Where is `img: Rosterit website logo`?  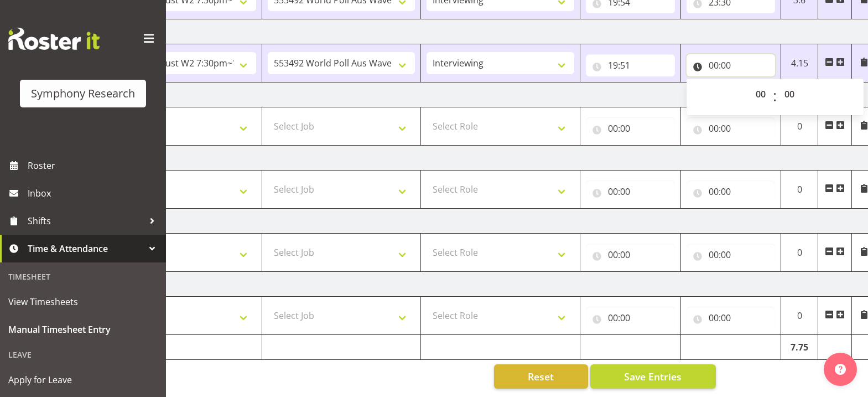
img: Rosterit website logo is located at coordinates (54, 39).